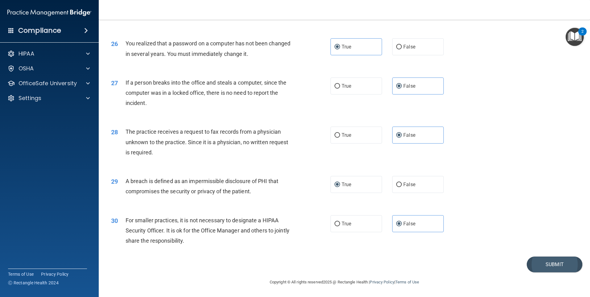  I want to click on button: Open Resource Center, 2 new notifications, so click(574, 37).